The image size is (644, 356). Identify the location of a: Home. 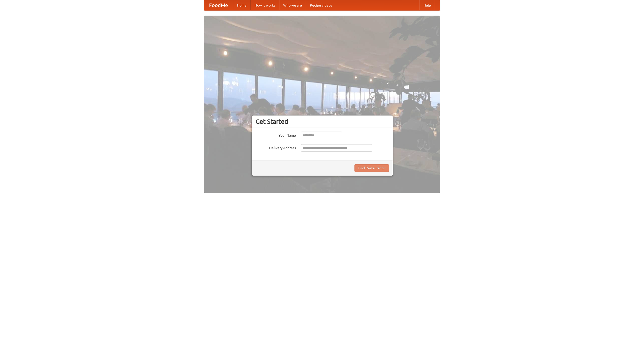
(242, 5).